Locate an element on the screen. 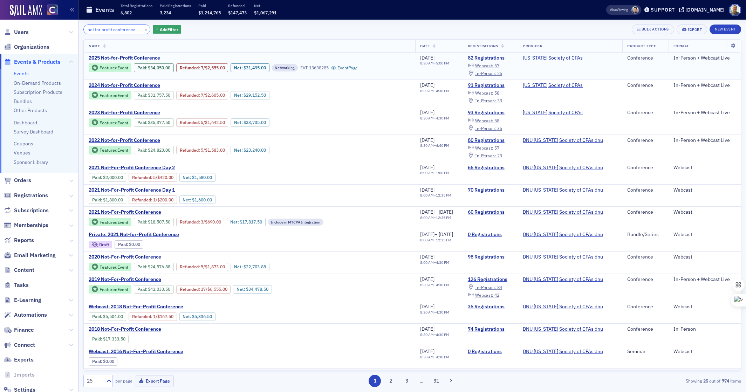  a: Events & Products is located at coordinates (32, 62).